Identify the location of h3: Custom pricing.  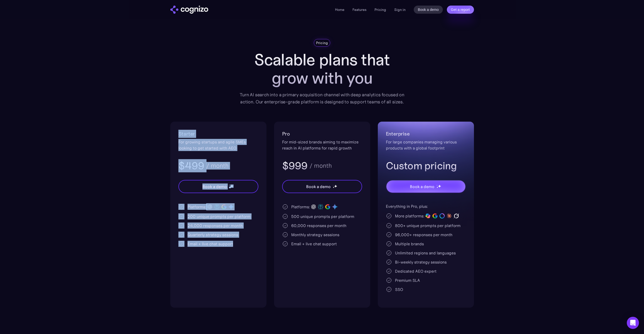
(426, 166).